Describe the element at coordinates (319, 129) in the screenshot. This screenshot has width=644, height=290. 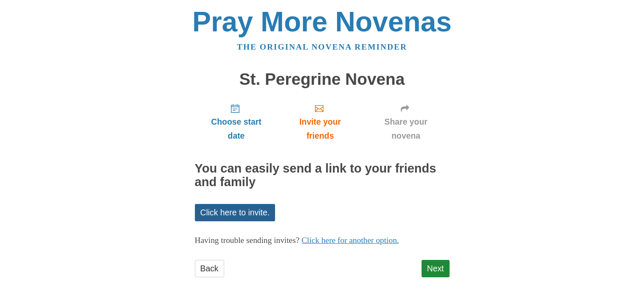
I see `span: Invite your friends` at that location.